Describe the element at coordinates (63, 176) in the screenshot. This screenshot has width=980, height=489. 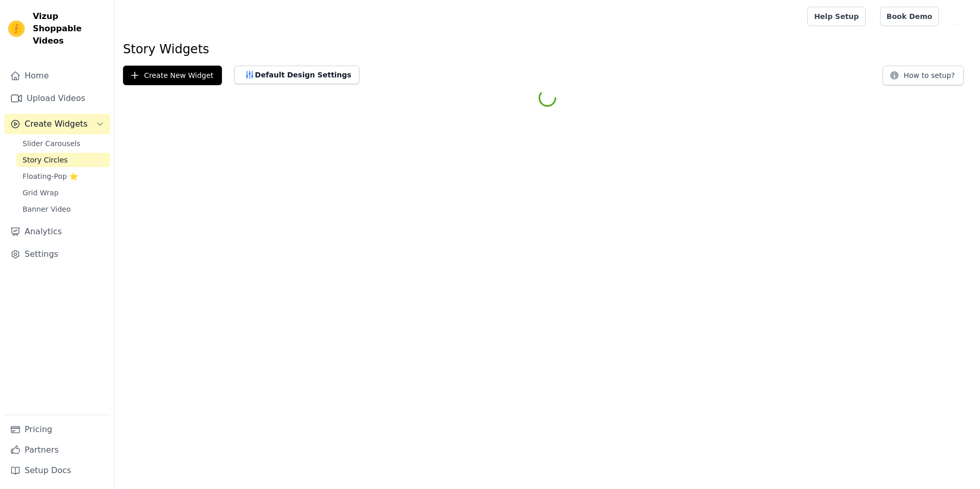
I see `a: Floating-Pop ⭐` at that location.